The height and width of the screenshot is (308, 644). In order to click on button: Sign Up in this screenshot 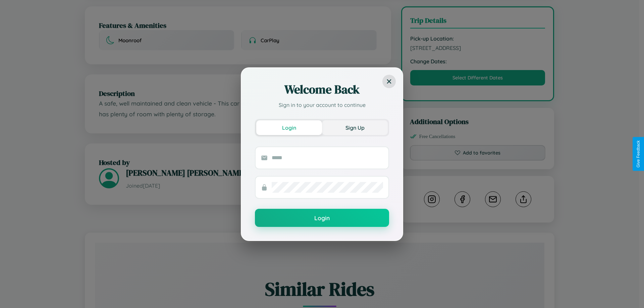, I will do `click(355, 127)`.